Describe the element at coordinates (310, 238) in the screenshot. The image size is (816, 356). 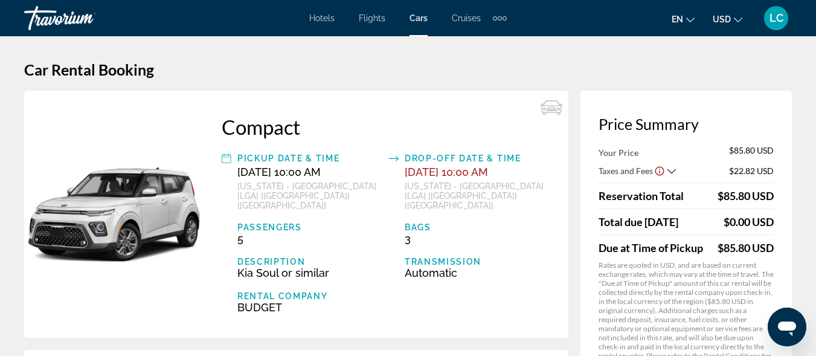
I see `div: 5` at that location.